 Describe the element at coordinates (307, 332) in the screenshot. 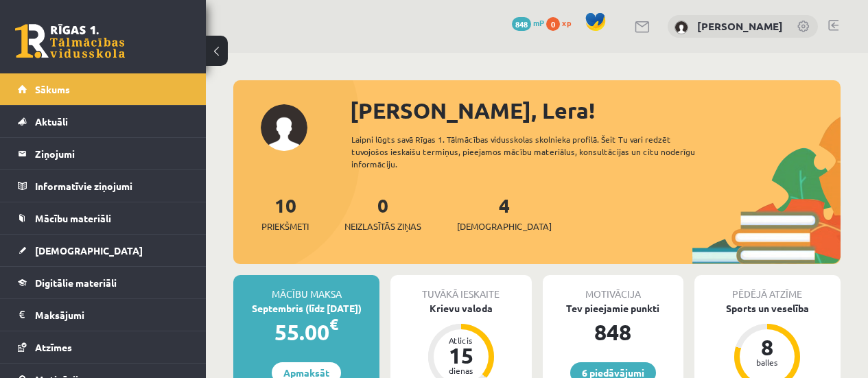

I see `div: 55.00` at that location.